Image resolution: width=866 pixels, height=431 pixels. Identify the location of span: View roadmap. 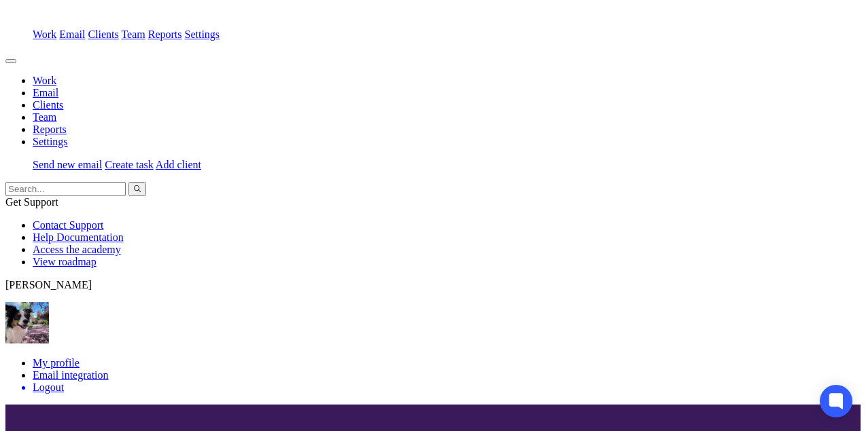
(65, 262).